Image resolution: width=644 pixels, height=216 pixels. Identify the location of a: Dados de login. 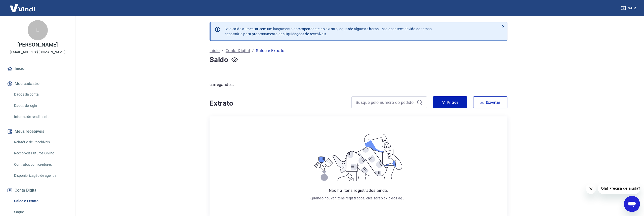
(41, 106).